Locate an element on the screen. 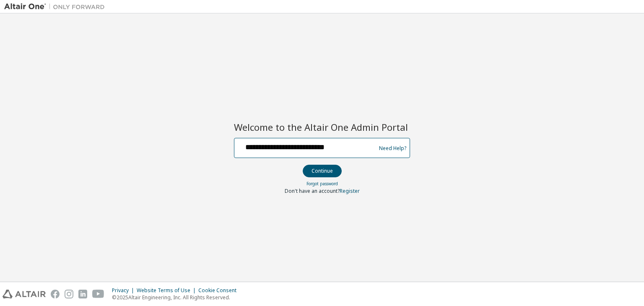 The width and height of the screenshot is (644, 306). a: Forgot password is located at coordinates (322, 183).